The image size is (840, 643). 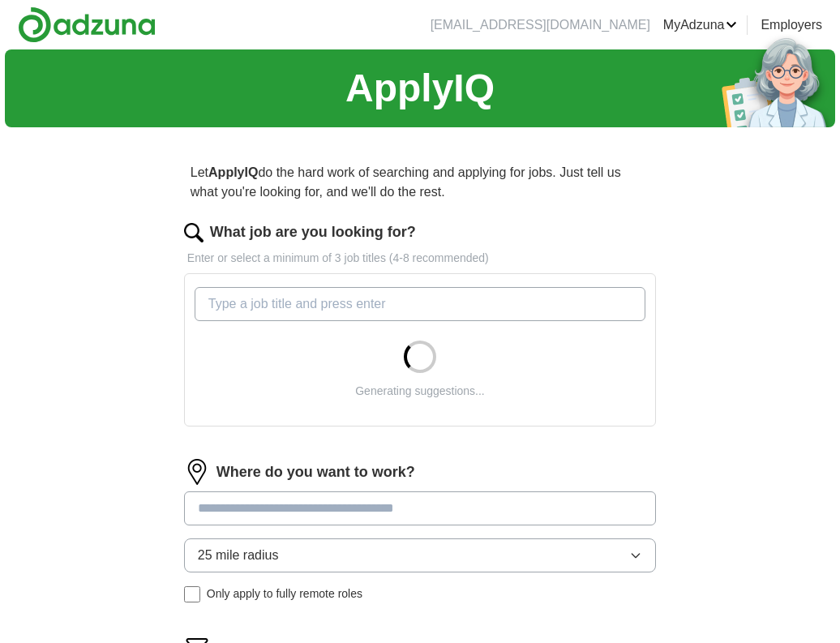 What do you see at coordinates (316, 472) in the screenshot?
I see `label: Where do you want to work?` at bounding box center [316, 472].